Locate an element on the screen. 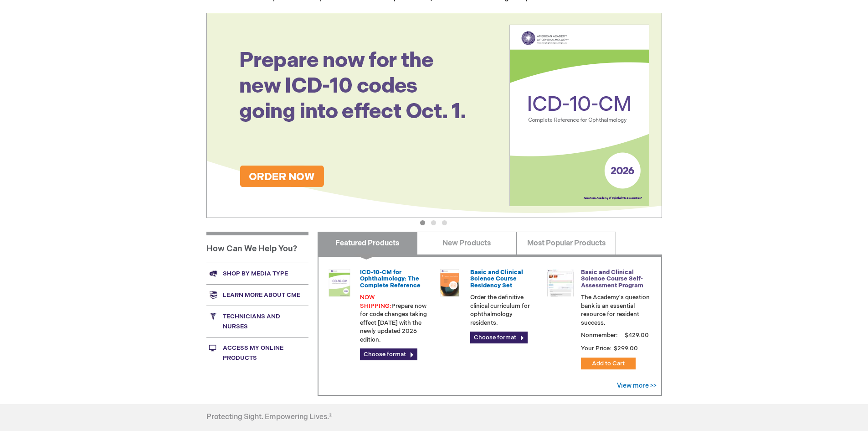 This screenshot has height=431, width=868. font: NOW SHIPPING: is located at coordinates (376, 301).